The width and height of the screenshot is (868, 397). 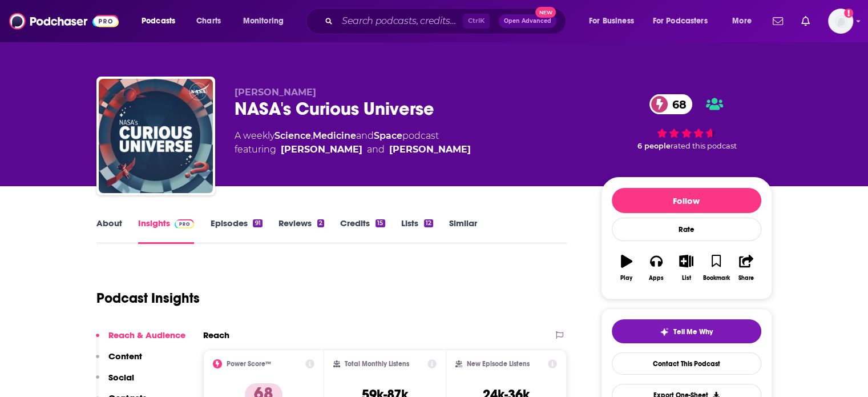 I want to click on a: Lists12, so click(x=417, y=231).